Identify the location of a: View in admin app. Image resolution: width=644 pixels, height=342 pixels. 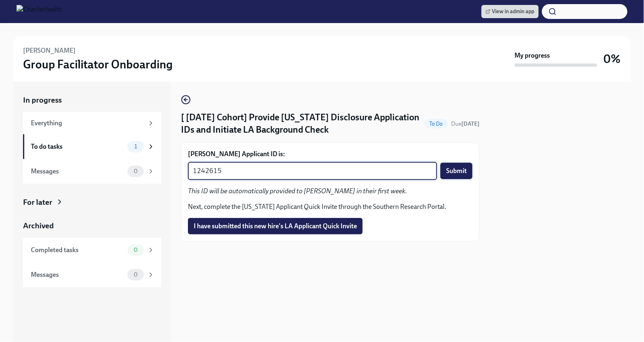
(510, 11).